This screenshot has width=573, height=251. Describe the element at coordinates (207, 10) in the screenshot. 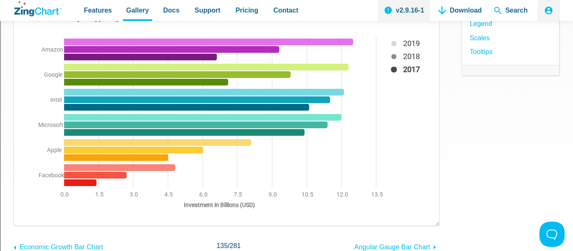

I see `span: Support` at that location.